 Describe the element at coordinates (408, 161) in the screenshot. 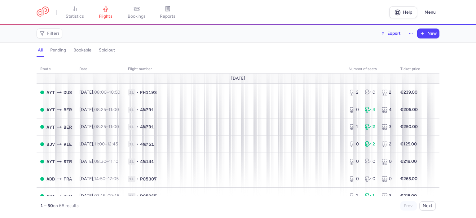

I see `strong: €219.00` at that location.